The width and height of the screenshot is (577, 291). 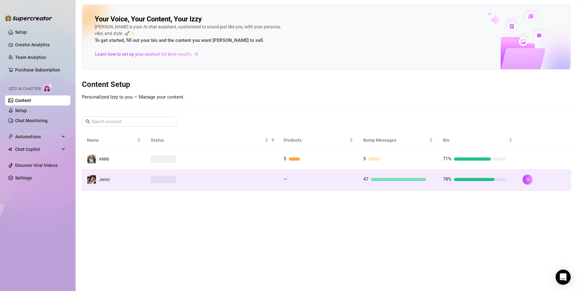 I want to click on a: Content, so click(x=23, y=100).